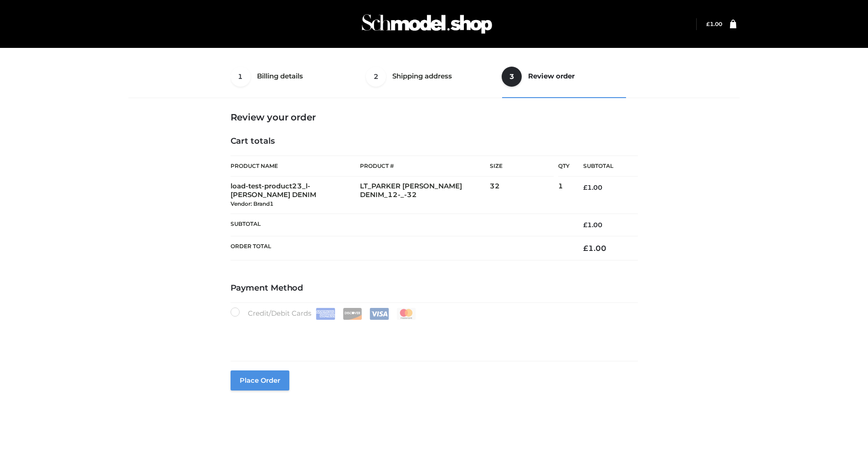  I want to click on th: Size, so click(522, 166).